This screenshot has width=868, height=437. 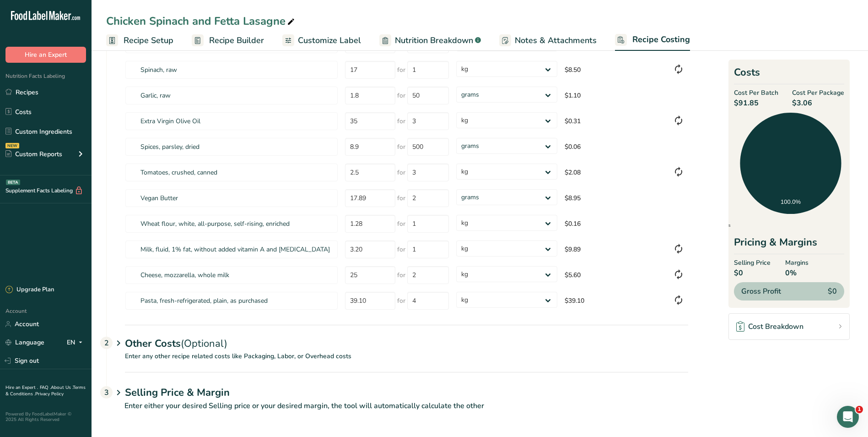 I want to click on td: $1.10, so click(x=615, y=95).